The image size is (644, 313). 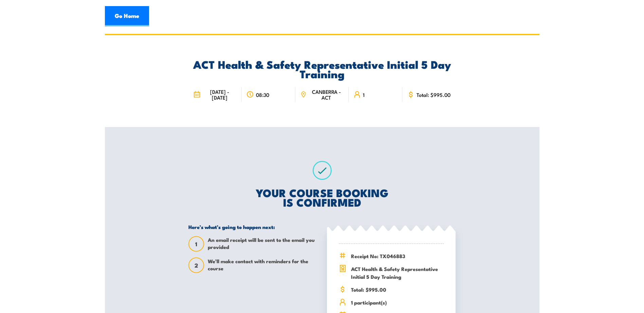 I want to click on a: Go Home, so click(x=127, y=16).